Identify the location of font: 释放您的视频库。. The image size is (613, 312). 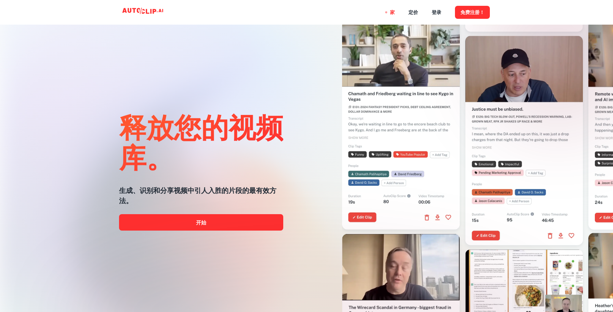
(201, 142).